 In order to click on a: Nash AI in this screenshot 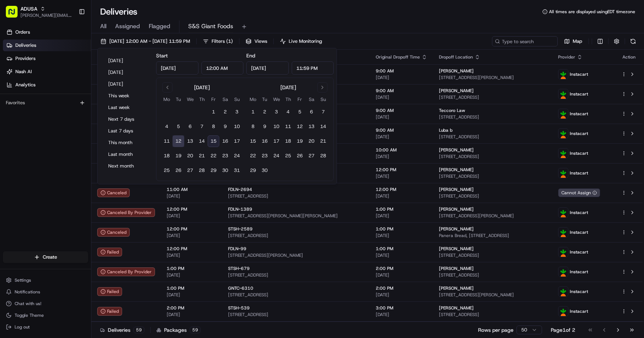, I will do `click(47, 72)`.